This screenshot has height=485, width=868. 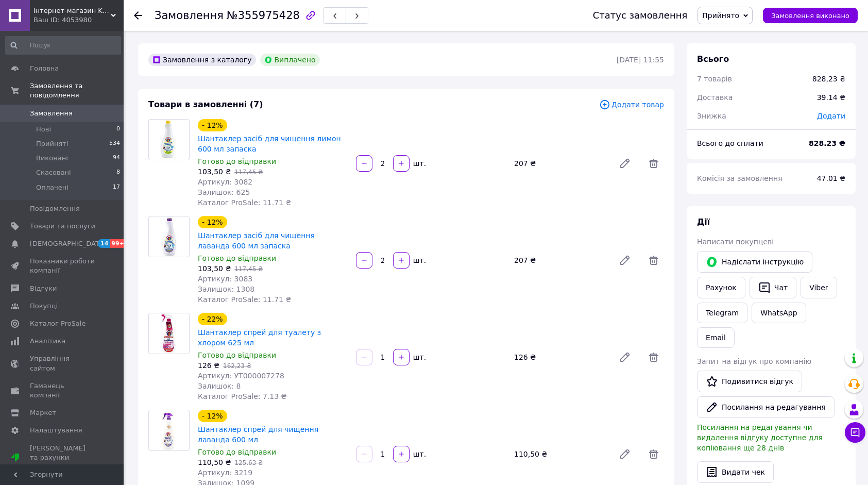 I want to click on a: Шантаклер спрей для туалету з хлором 625 мл, so click(x=259, y=337).